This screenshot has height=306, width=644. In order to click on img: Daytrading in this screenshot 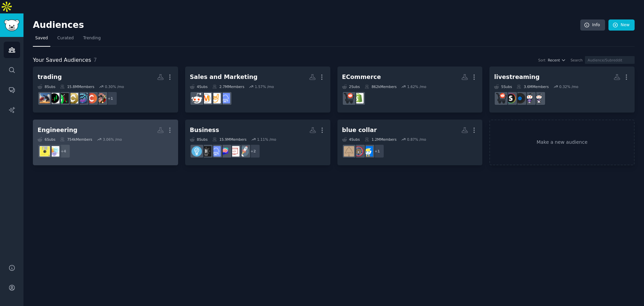, I will do `click(54, 98)`.